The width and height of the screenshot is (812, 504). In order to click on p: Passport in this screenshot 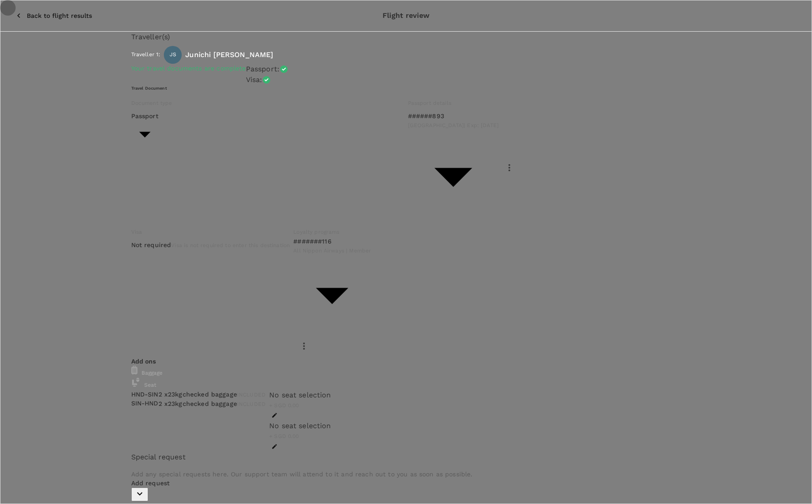, I will do `click(145, 116)`.